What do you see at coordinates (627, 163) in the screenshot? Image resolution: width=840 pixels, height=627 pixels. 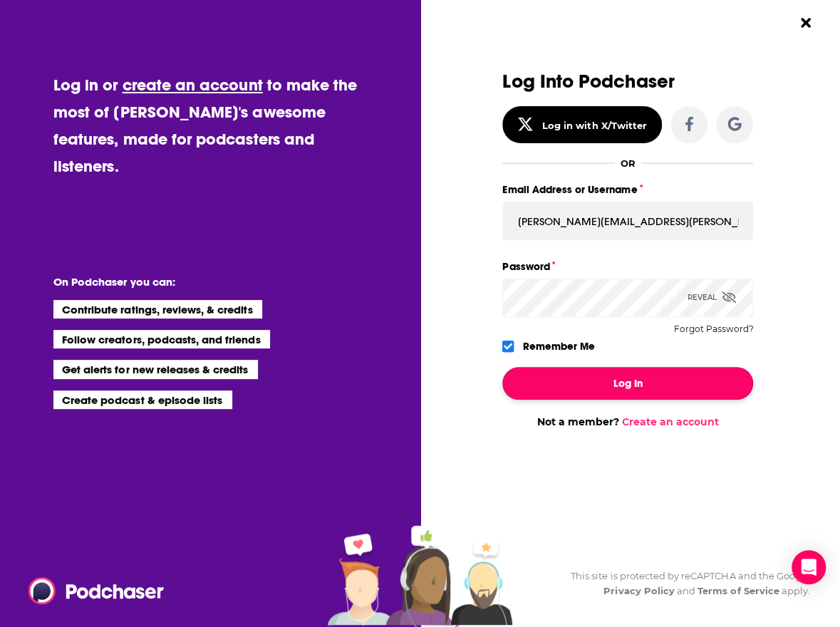 I see `div: OR` at bounding box center [627, 163].